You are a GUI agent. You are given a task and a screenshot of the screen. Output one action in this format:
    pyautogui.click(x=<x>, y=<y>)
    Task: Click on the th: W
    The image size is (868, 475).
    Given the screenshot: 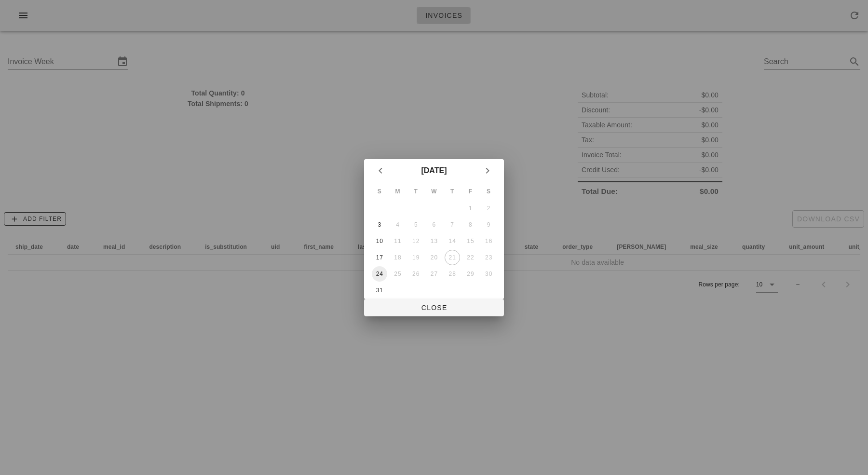 What is the action you would take?
    pyautogui.click(x=434, y=192)
    